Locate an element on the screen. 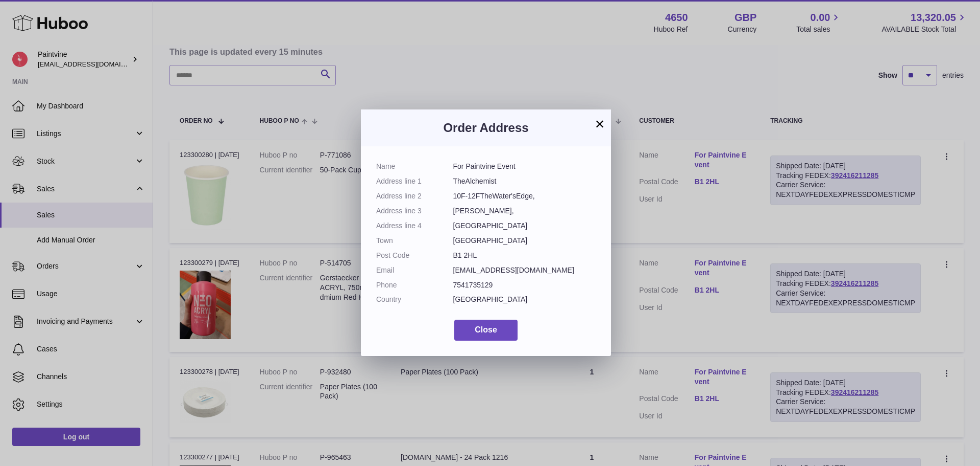 This screenshot has height=466, width=980. dt: Address line 2 is located at coordinates (415, 196).